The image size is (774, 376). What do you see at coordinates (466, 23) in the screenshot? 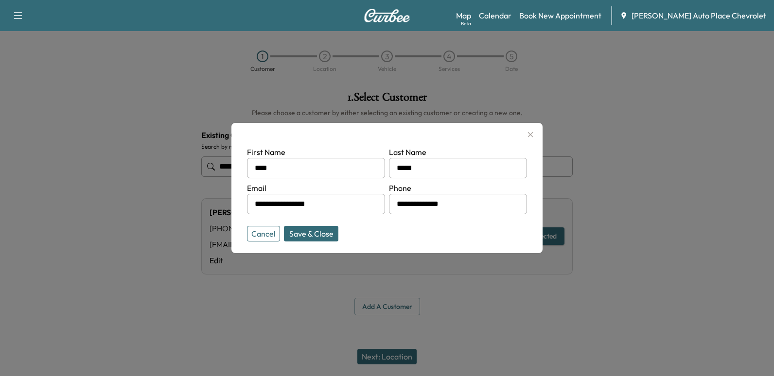
I see `div: Beta` at bounding box center [466, 23].